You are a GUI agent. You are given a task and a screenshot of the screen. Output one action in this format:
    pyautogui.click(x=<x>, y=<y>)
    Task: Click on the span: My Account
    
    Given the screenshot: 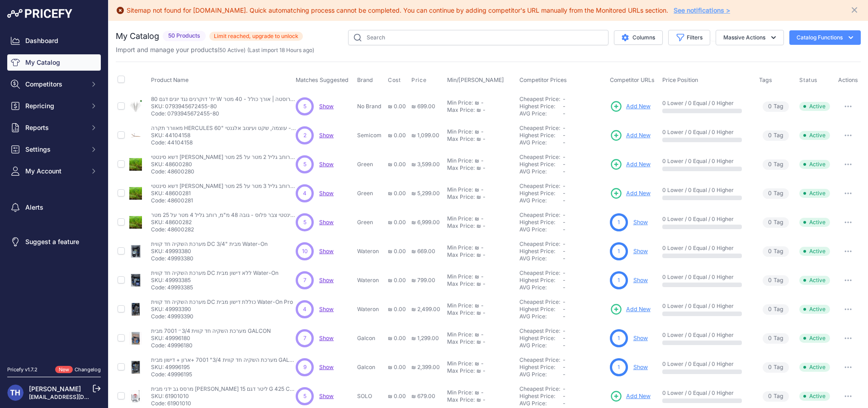 What is the action you would take?
    pyautogui.click(x=55, y=171)
    